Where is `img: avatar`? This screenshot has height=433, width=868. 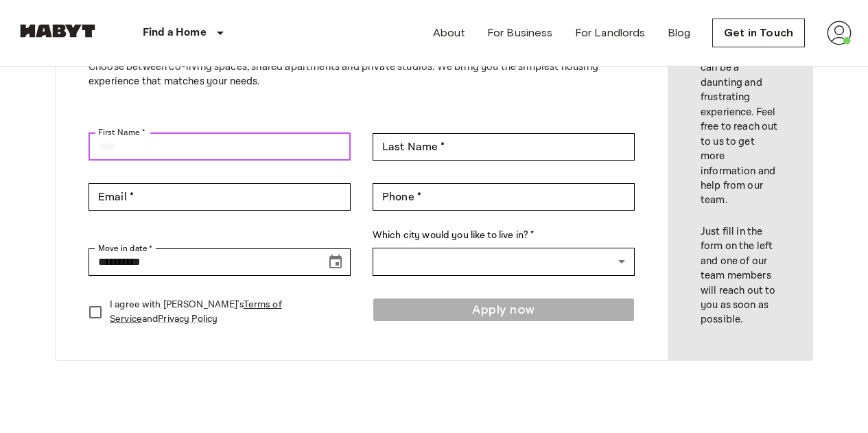
img: avatar is located at coordinates (839, 33).